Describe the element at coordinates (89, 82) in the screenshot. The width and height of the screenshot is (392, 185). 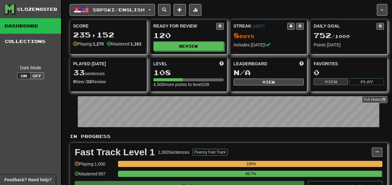
I see `strong: 33` at that location.